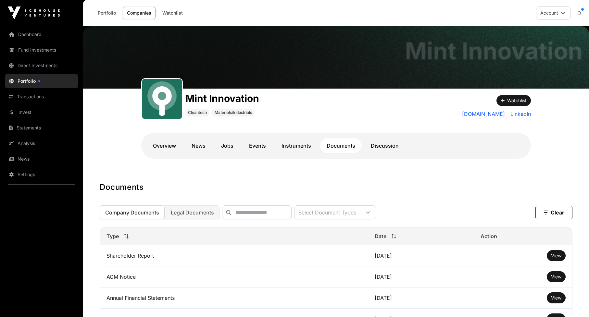 The width and height of the screenshot is (589, 317). What do you see at coordinates (164, 146) in the screenshot?
I see `a: Overview` at bounding box center [164, 146].